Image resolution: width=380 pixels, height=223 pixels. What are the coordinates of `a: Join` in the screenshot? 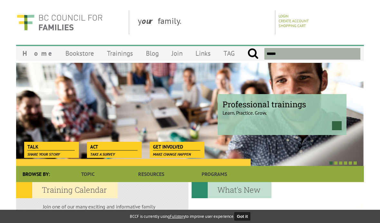 It's located at (177, 53).